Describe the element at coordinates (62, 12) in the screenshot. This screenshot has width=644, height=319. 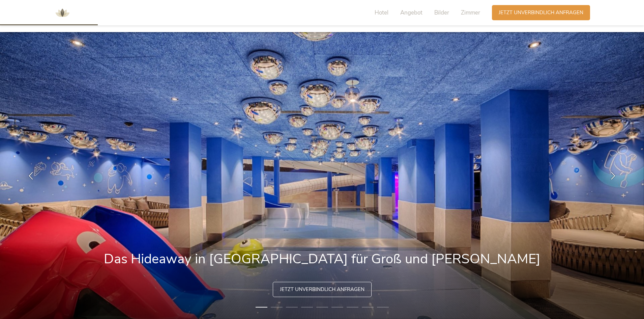
I see `a: AMONTI & LUNARIS Wellnessresort` at that location.